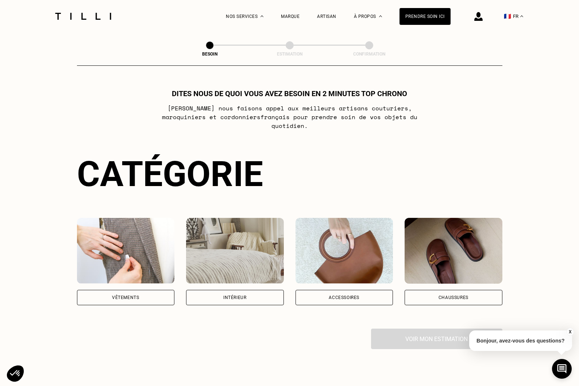 The height and width of the screenshot is (386, 579). Describe the element at coordinates (126, 297) in the screenshot. I see `div: Vêtements` at that location.